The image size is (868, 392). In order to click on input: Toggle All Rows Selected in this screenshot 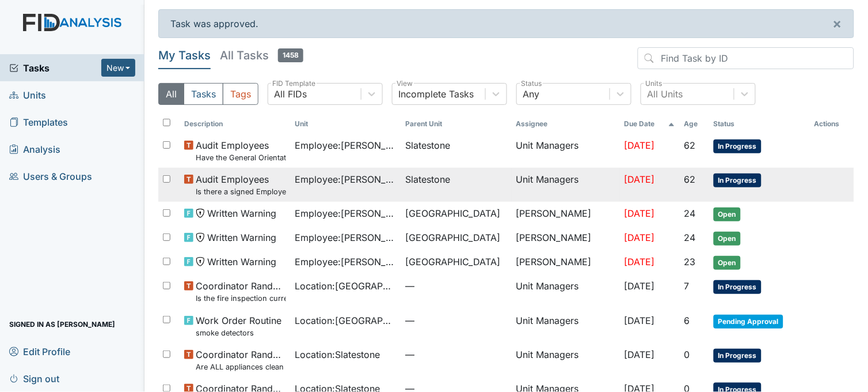, I will do `click(167, 122)`.